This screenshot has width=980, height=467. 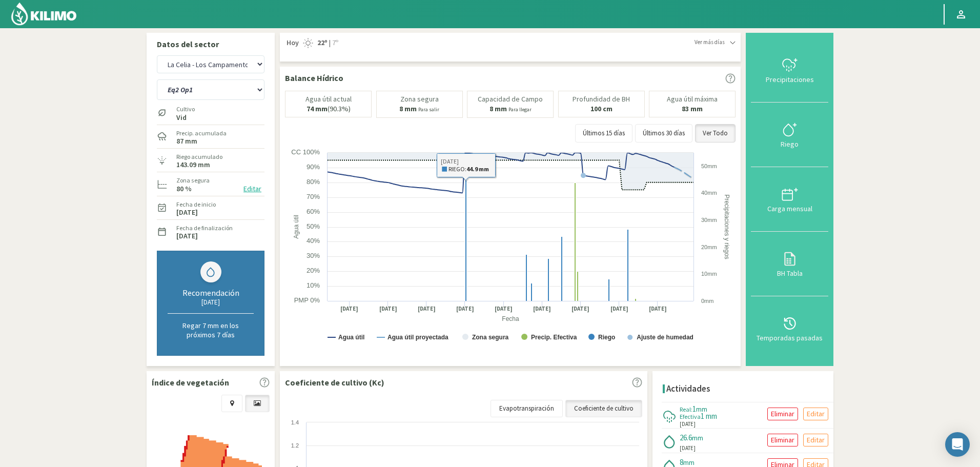 I want to click on button: Temporadas pasadas, so click(x=789, y=329).